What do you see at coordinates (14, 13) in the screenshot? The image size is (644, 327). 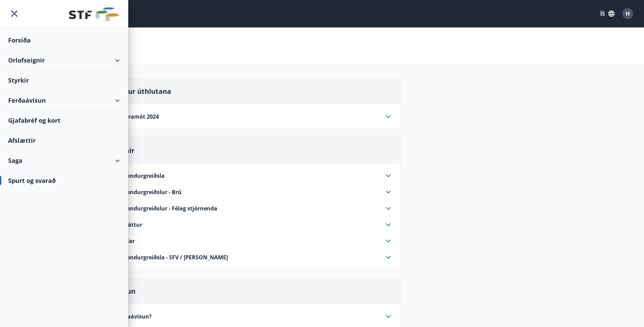 I see `button: menu` at bounding box center [14, 13].